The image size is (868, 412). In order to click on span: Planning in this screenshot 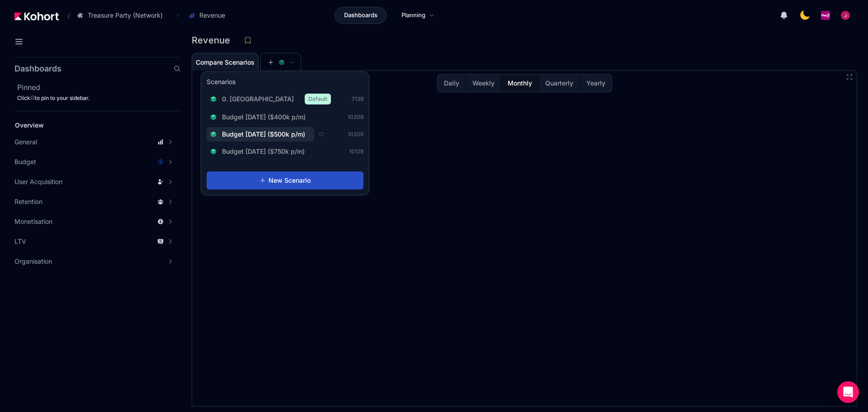, I will do `click(413, 15)`.